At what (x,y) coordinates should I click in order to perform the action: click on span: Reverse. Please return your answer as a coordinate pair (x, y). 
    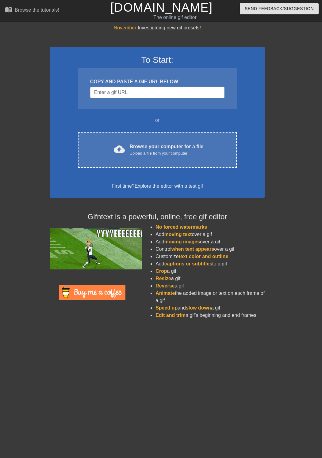
    Looking at the image, I should click on (165, 286).